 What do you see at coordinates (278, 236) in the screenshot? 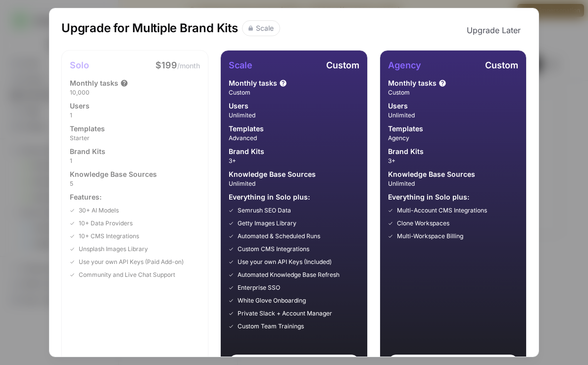
I see `span: Automated & Scheduled Runs` at bounding box center [278, 236].